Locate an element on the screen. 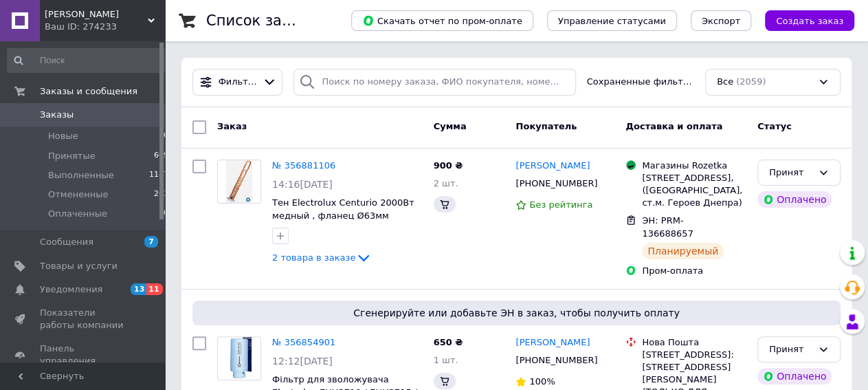 This screenshot has height=390, width=868. span: 13 is located at coordinates (138, 288).